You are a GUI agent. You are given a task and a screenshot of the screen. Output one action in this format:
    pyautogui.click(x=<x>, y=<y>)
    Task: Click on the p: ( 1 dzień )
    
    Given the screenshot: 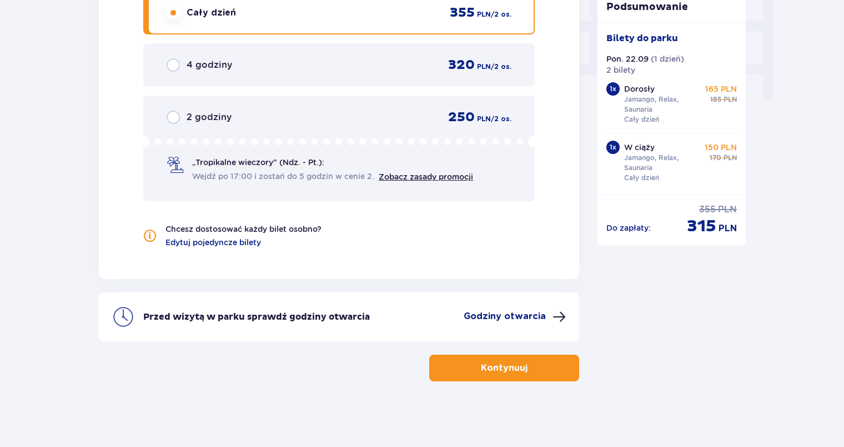 What is the action you would take?
    pyautogui.click(x=668, y=59)
    